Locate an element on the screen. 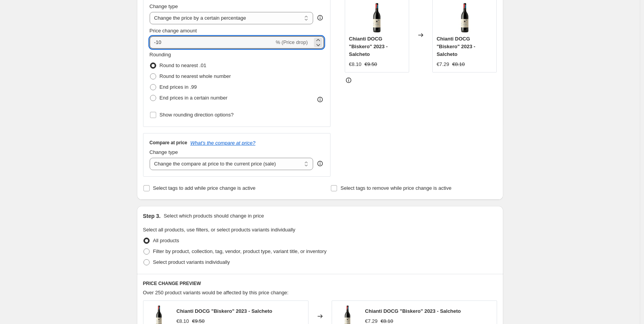  span: Select all products, use filters, or select products variants individually is located at coordinates (219, 230).